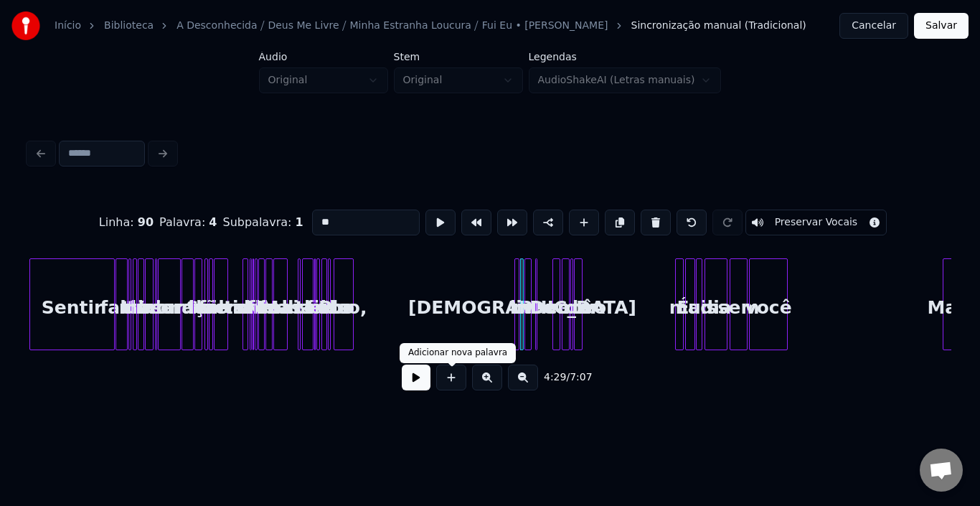 The image size is (980, 506). I want to click on nav: breadcrumb, so click(431, 26).